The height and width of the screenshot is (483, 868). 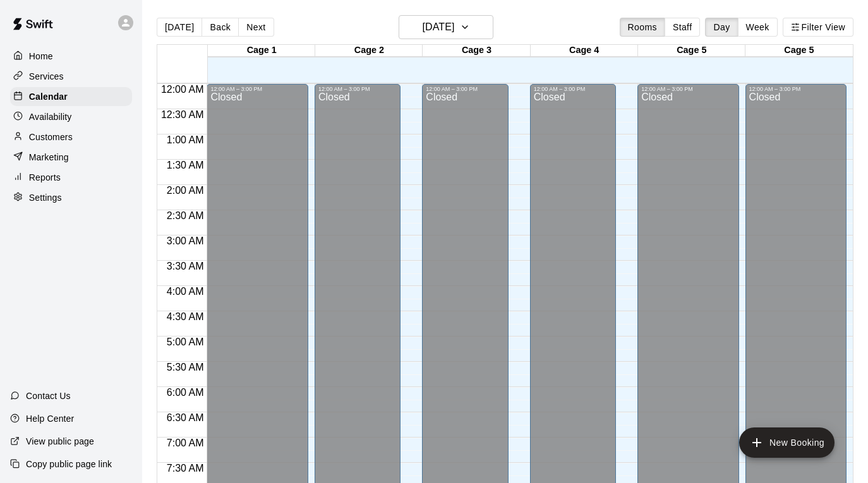 What do you see at coordinates (47, 76) in the screenshot?
I see `p: Services` at bounding box center [47, 76].